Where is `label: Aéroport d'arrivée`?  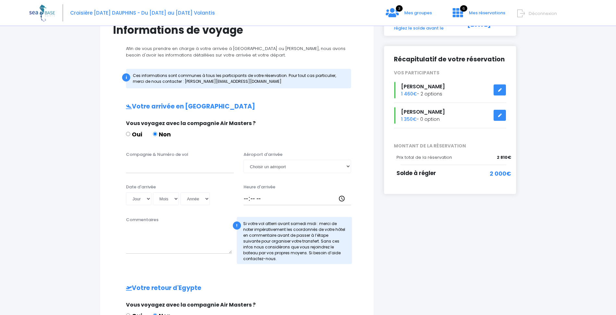 label: Aéroport d'arrivée is located at coordinates (263, 155).